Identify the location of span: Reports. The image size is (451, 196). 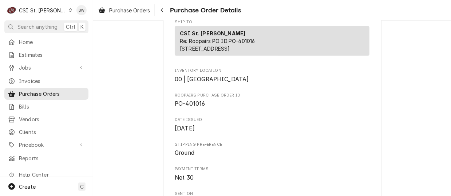
(52, 158).